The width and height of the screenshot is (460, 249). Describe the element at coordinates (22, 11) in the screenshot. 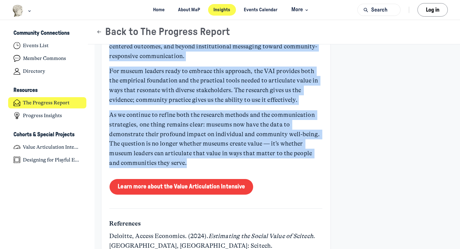

I see `button: Museums as Progress logo` at that location.